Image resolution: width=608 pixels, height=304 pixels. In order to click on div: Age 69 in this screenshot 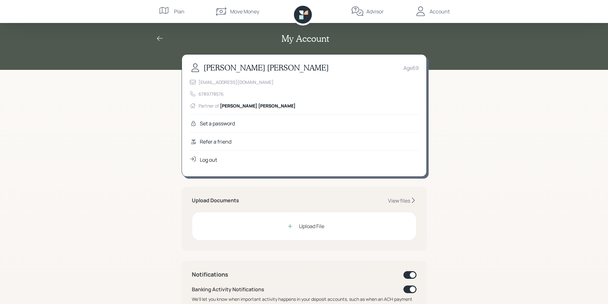, I will do `click(411, 68)`.